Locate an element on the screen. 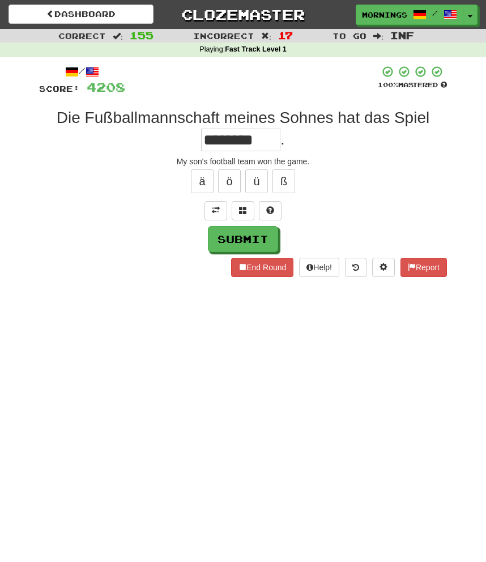 This screenshot has height=562, width=486. a: MorningSky1558 / is located at coordinates (409, 15).